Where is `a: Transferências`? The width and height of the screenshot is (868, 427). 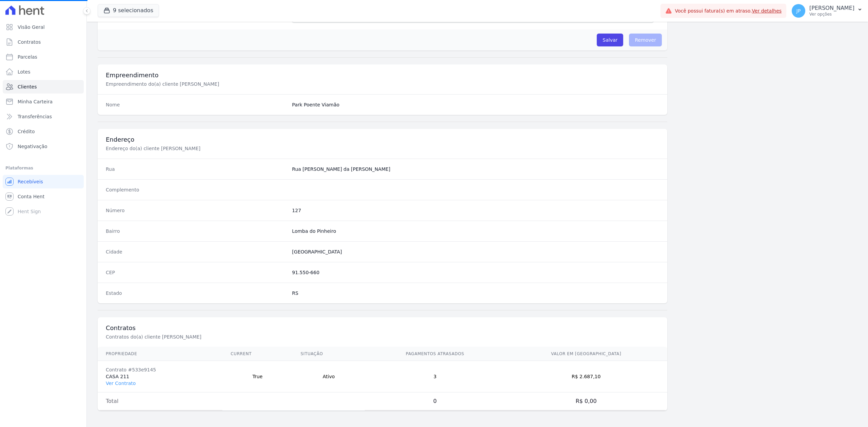 a: Transferências is located at coordinates (43, 116).